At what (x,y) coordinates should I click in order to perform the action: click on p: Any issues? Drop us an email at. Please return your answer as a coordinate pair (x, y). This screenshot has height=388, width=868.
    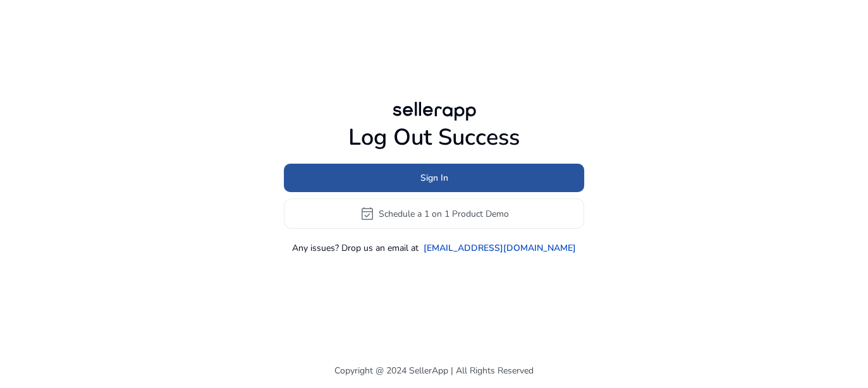
    Looking at the image, I should click on (355, 248).